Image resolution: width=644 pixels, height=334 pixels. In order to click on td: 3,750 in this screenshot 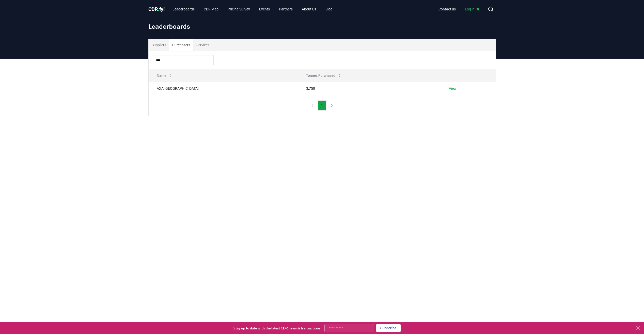, I will do `click(369, 88)`.